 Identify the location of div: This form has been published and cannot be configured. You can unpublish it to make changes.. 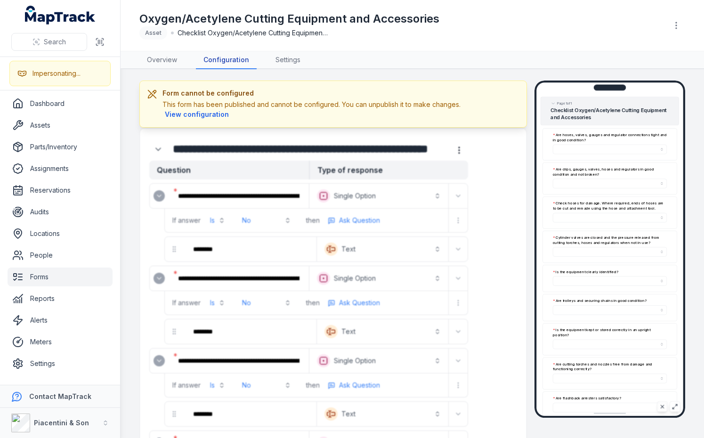
(340, 110).